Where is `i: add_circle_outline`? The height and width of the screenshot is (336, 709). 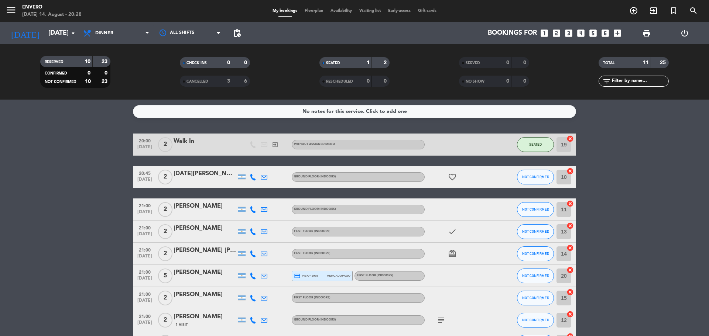
i: add_circle_outline is located at coordinates (634, 11).